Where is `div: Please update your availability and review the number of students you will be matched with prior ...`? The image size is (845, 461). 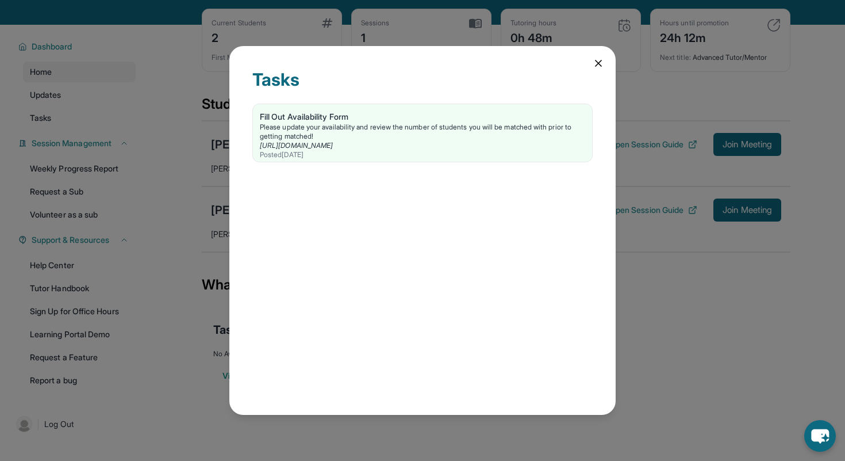
div: Please update your availability and review the number of students you will be matched with prior ... is located at coordinates (423, 132).